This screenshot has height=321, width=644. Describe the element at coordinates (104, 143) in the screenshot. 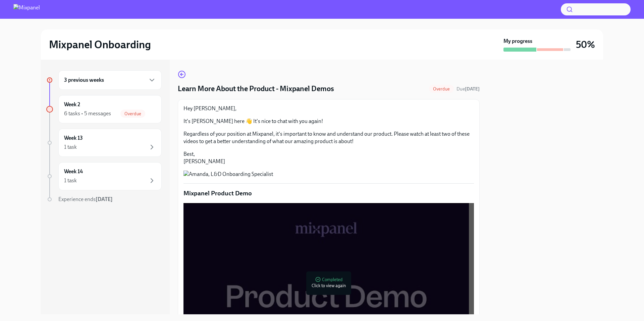

I see `a: Week 131 task` at that location.